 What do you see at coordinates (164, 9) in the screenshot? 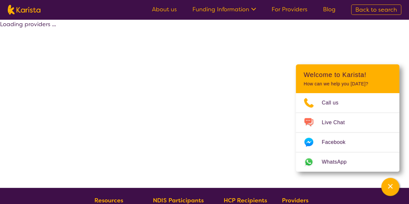
I see `a: About us` at bounding box center [164, 9].